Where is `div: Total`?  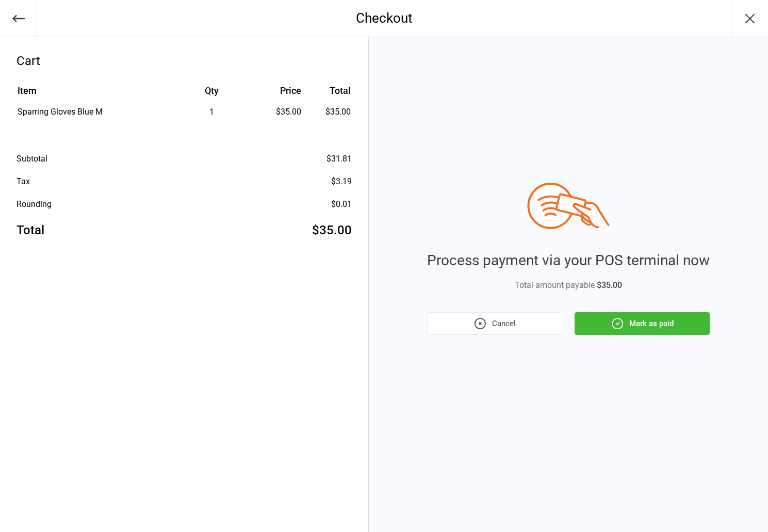 div: Total is located at coordinates (31, 230).